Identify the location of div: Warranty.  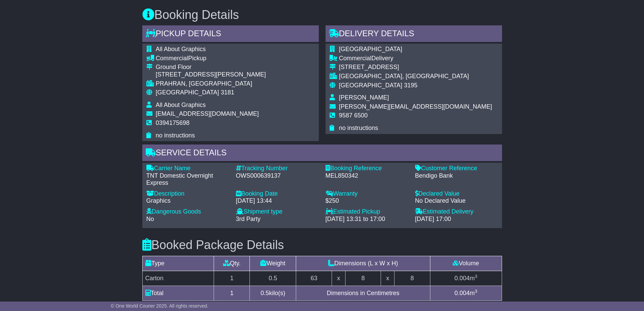
(367, 194).